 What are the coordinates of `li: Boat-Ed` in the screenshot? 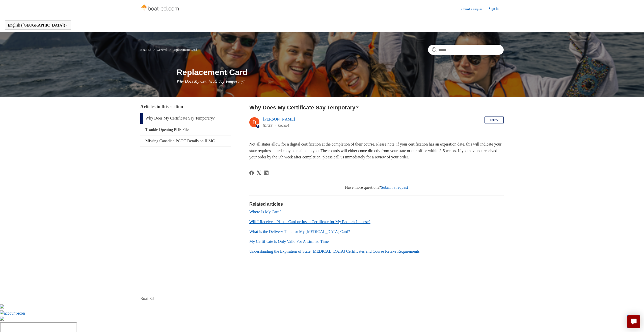 It's located at (146, 50).